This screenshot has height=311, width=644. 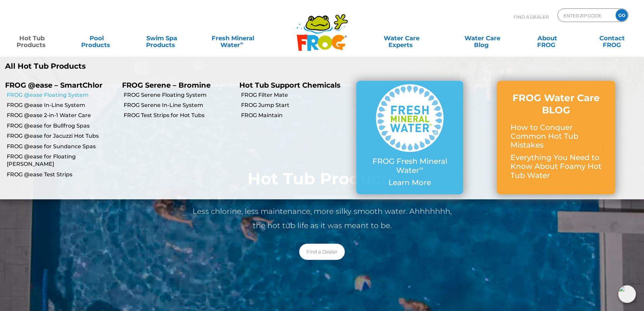 What do you see at coordinates (161, 66) in the screenshot?
I see `p: All Hot Tub Products` at bounding box center [161, 66].